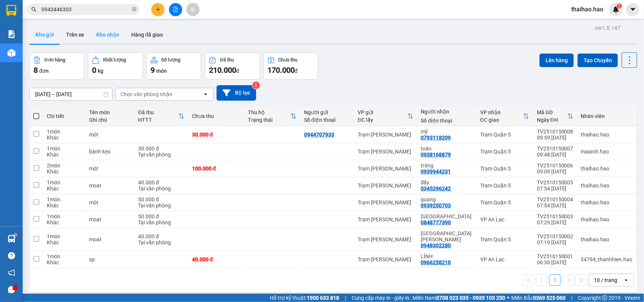 Image resolution: width=644 pixels, height=302 pixels. Describe the element at coordinates (381, 298) in the screenshot. I see `span: Cung cấp máy in - giấy in:` at that location.